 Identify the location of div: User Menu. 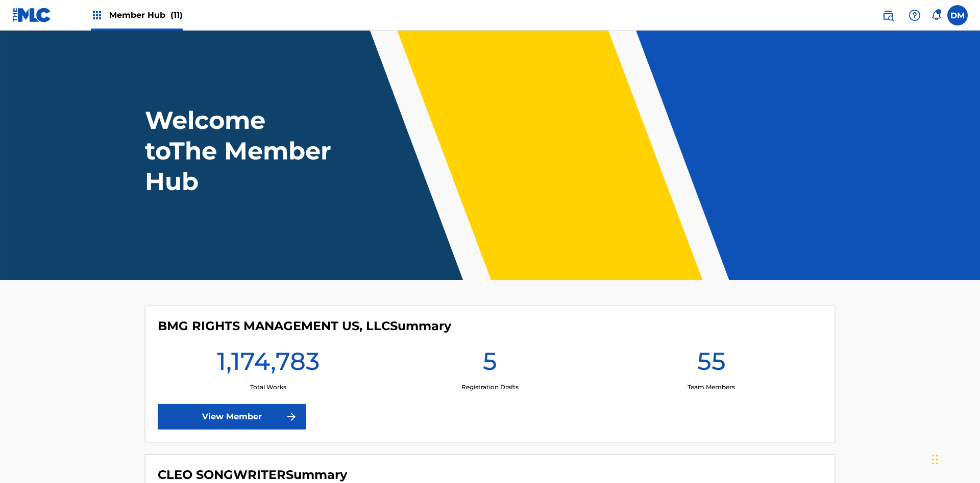
(957, 15).